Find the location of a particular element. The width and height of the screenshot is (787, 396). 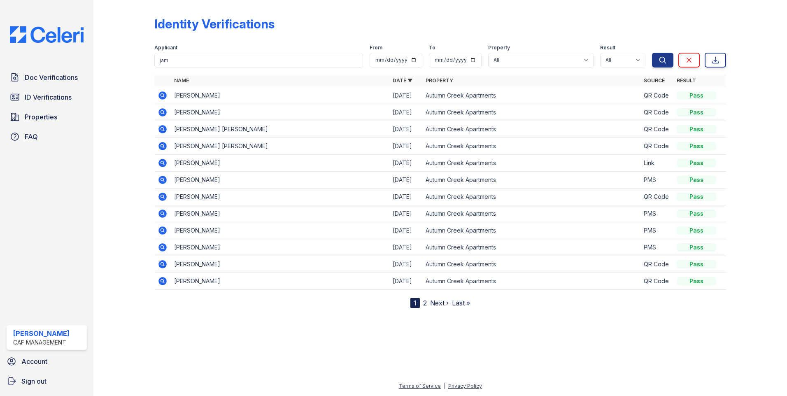

a: Name is located at coordinates (181, 80).